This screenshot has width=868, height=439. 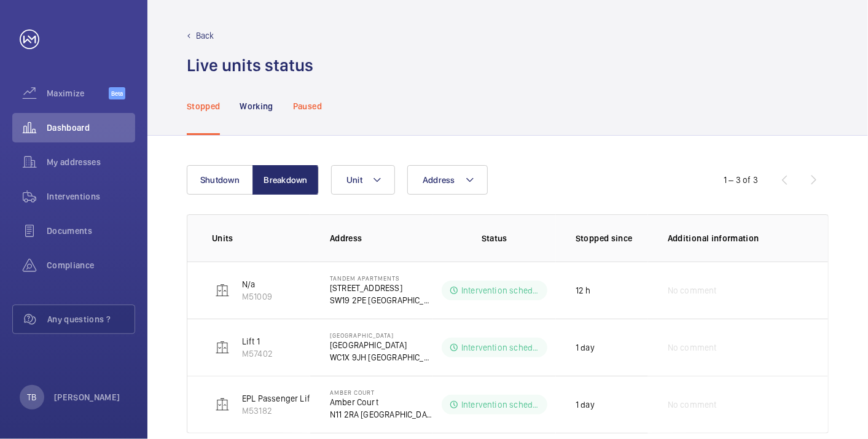 I want to click on p: Address, so click(x=381, y=238).